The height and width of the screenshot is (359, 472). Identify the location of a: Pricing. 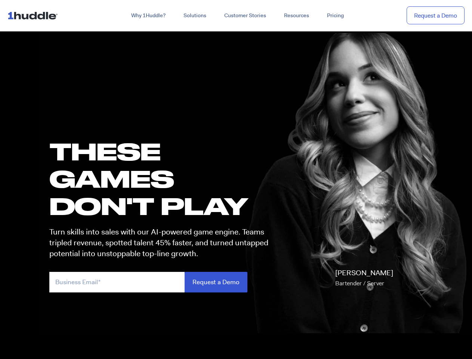
(335, 16).